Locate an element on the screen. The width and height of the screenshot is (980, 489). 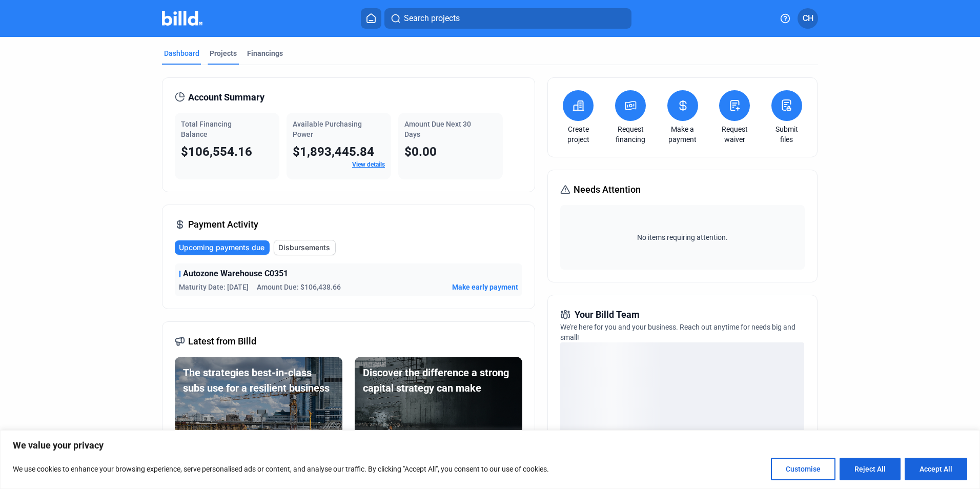
a: Request waiver is located at coordinates (735, 134).